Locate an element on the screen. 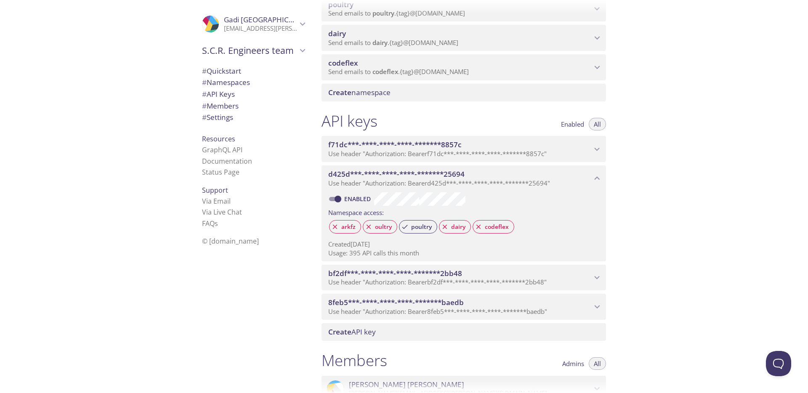 The width and height of the screenshot is (808, 393). a: Documentation is located at coordinates (227, 161).